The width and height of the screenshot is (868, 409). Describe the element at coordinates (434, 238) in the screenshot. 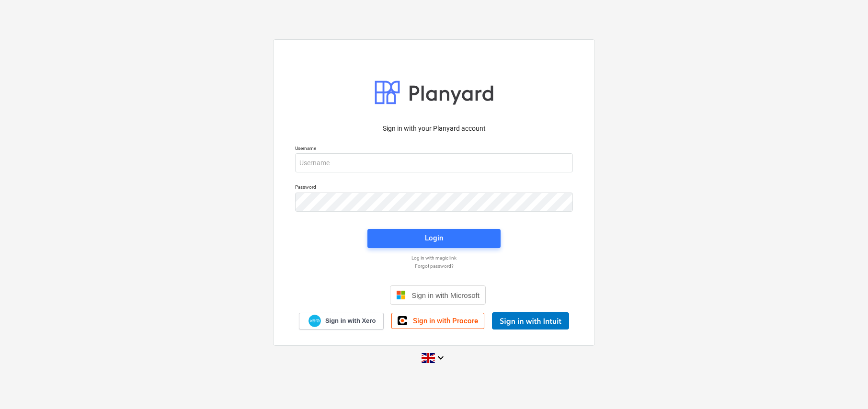

I see `div: Login` at that location.